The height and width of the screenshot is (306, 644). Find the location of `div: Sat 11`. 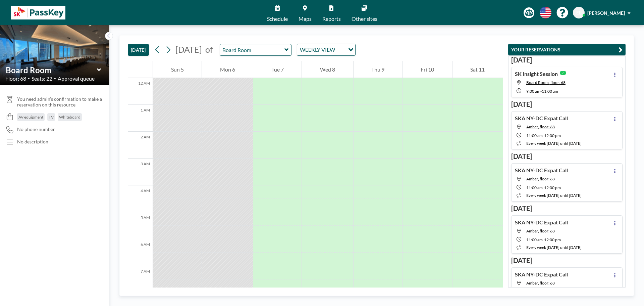

div: Sat 11 is located at coordinates (478, 70).